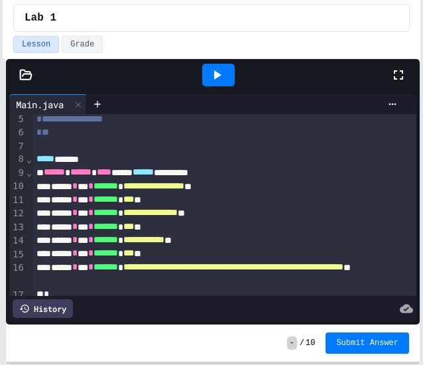 The image size is (423, 365). I want to click on span: Lab 1, so click(40, 18).